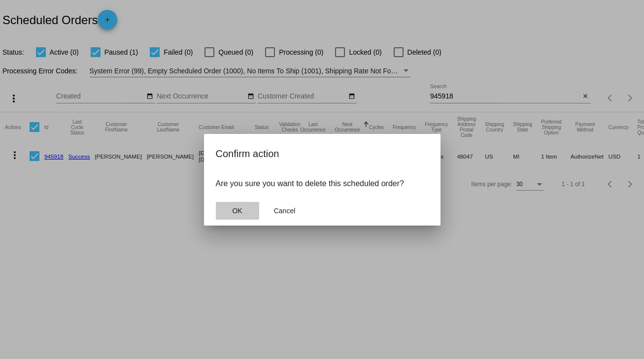  What do you see at coordinates (322, 184) in the screenshot?
I see `p: Are you sure you want to delete this scheduled order?` at bounding box center [322, 184].